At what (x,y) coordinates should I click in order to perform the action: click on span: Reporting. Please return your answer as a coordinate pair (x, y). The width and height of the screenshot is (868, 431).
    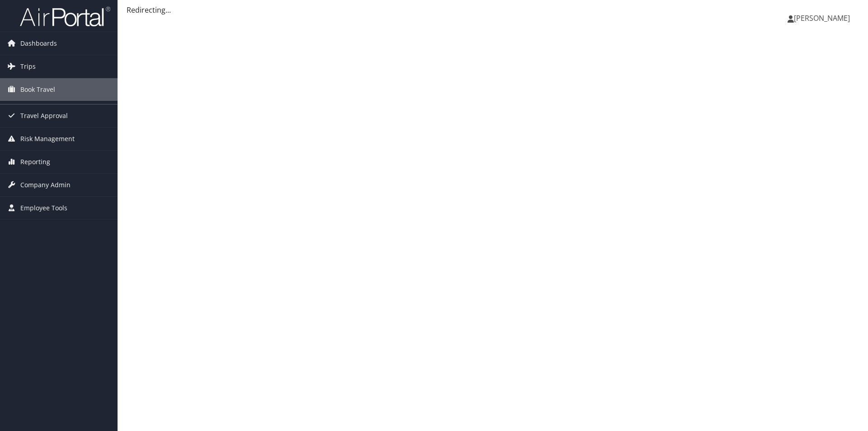
    Looking at the image, I should click on (35, 162).